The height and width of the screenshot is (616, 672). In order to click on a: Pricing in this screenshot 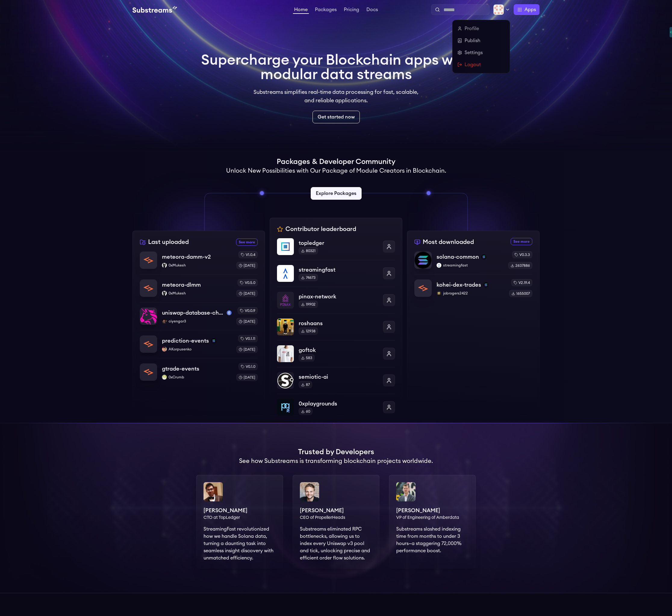, I will do `click(351, 10)`.